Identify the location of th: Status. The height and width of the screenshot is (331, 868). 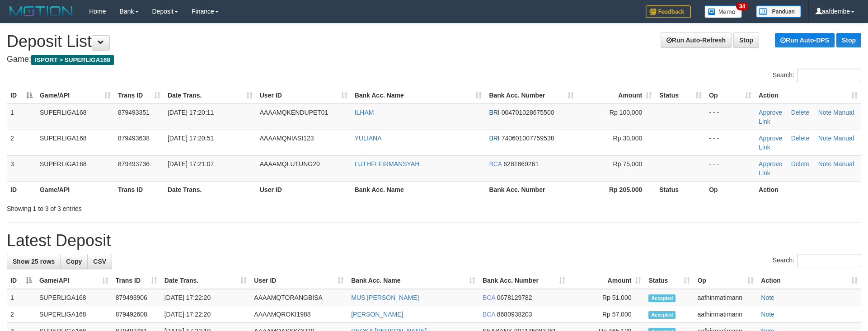
(681, 189).